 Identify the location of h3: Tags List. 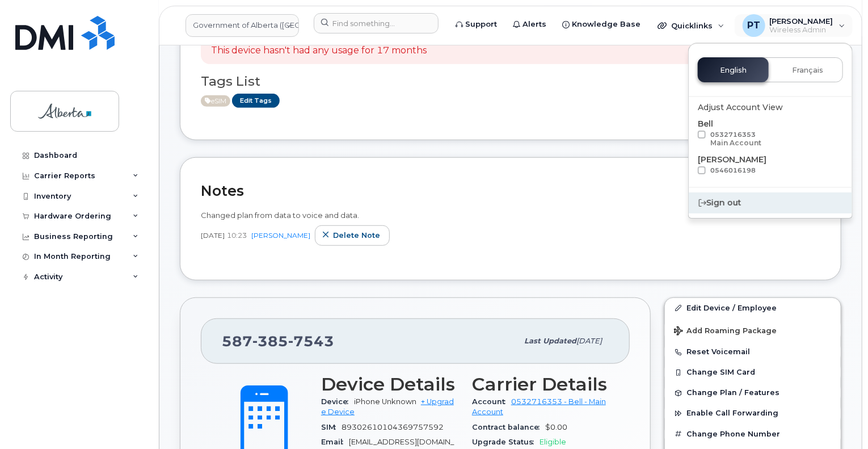
(511, 81).